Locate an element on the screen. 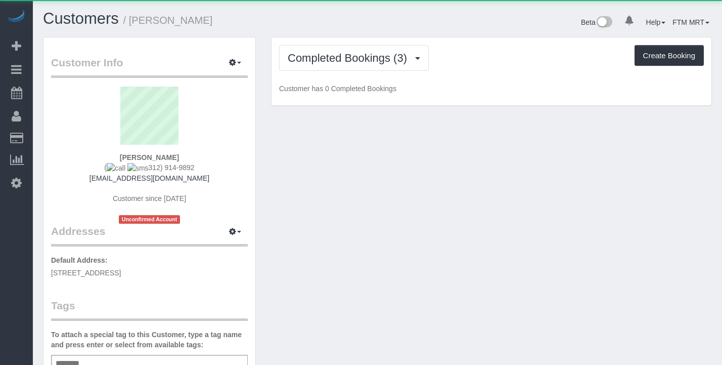 This screenshot has width=722, height=365. legend: Customer Info is located at coordinates (149, 66).